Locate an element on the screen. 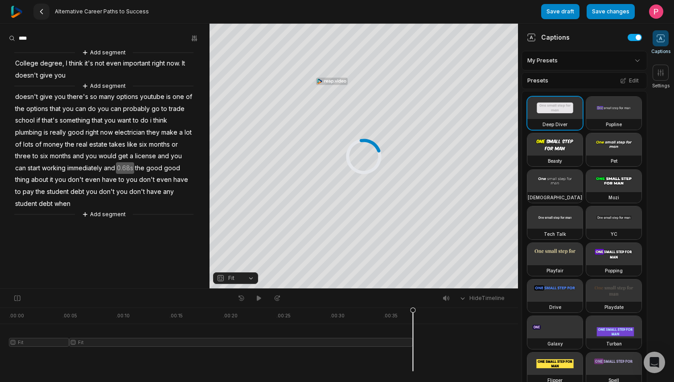  button: Edit is located at coordinates (629, 81).